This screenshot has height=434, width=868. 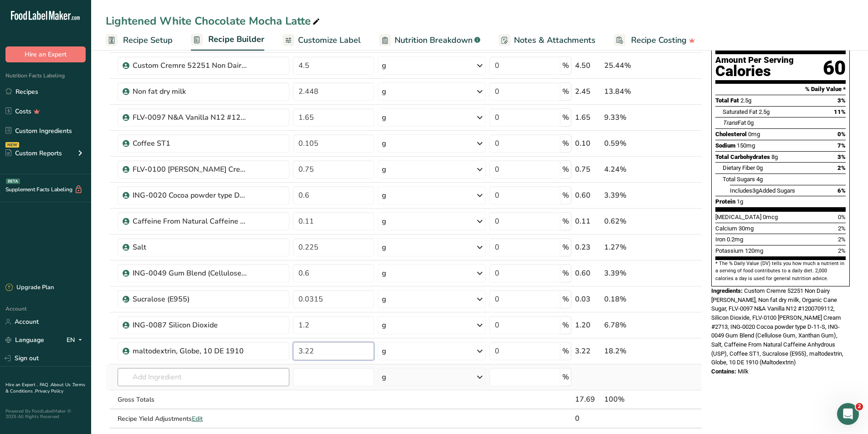 I want to click on div: 18.2%, so click(x=631, y=351).